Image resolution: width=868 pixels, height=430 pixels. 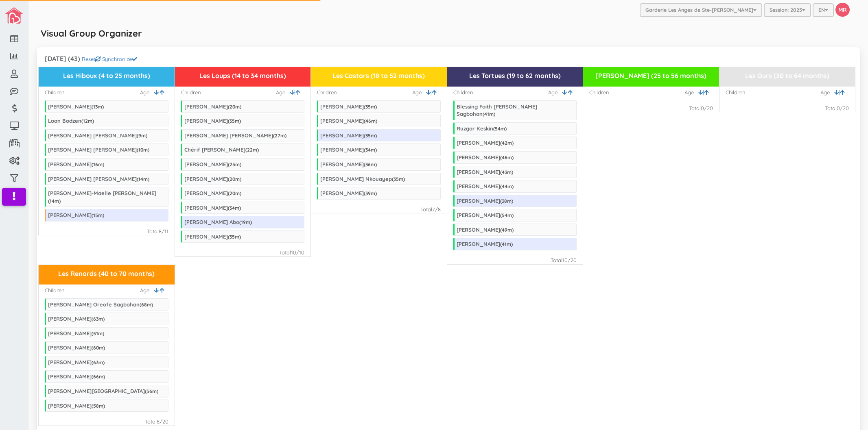 What do you see at coordinates (86, 121) in the screenshot?
I see `span: 12` at bounding box center [86, 121].